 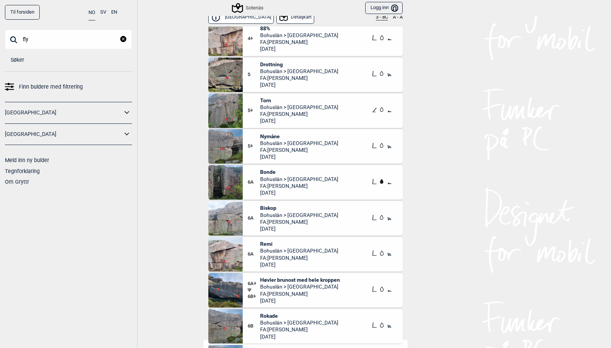 What do you see at coordinates (299, 208) in the screenshot?
I see `span: Biskop` at bounding box center [299, 208].